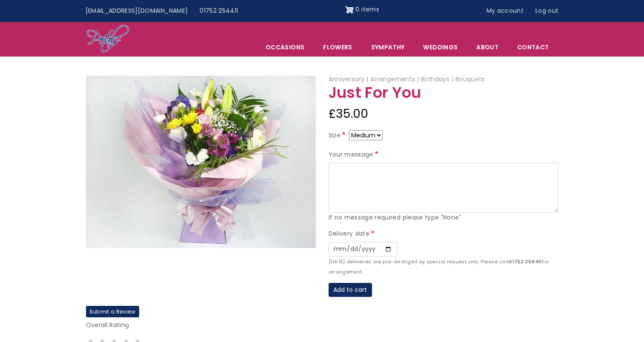 Image resolution: width=644 pixels, height=342 pixels. I want to click on label: Your message, so click(354, 155).